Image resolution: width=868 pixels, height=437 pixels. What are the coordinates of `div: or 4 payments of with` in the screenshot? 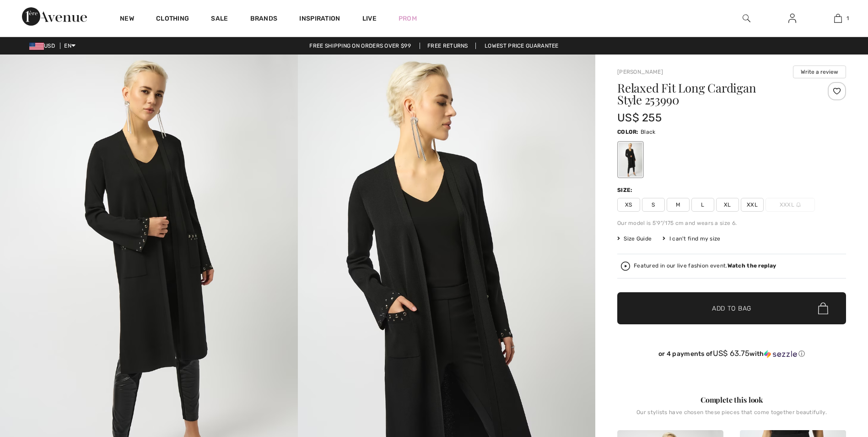 It's located at (732, 353).